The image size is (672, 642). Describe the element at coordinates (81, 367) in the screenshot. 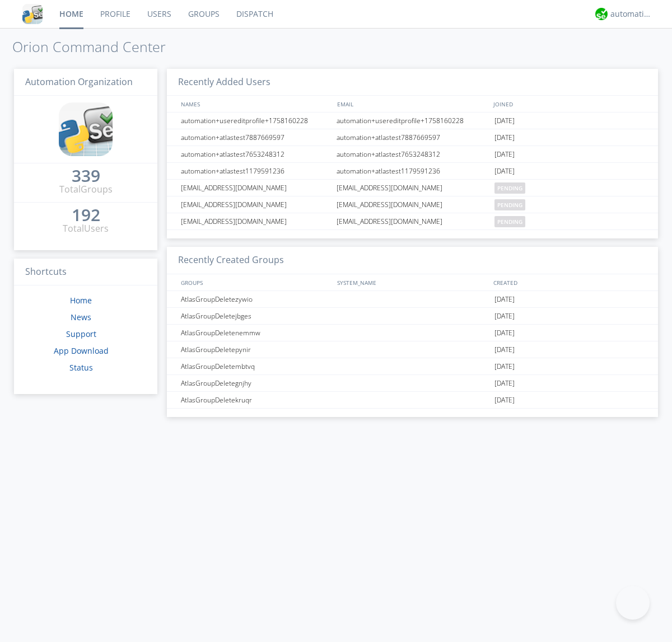

I see `a: Status` at that location.